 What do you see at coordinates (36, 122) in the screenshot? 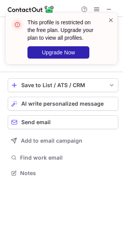
I see `span: Send email` at bounding box center [36, 122].